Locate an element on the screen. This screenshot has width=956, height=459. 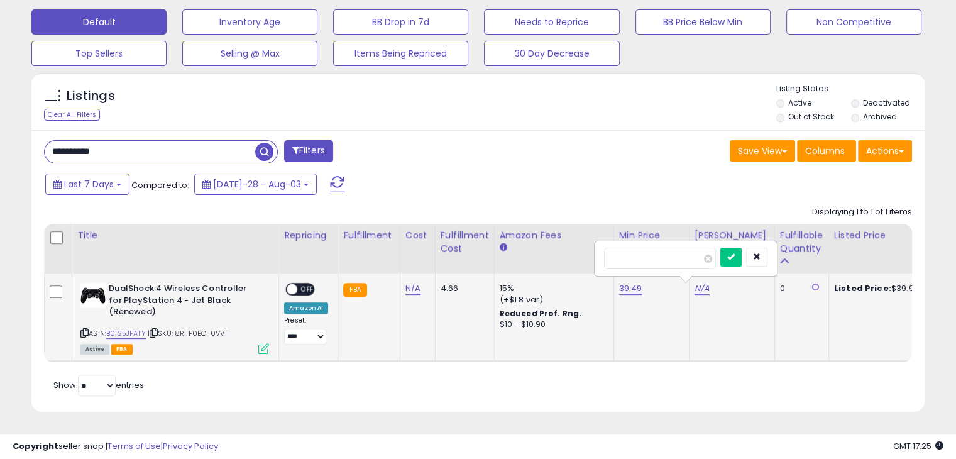
button: Selling @ Max is located at coordinates (250, 53).